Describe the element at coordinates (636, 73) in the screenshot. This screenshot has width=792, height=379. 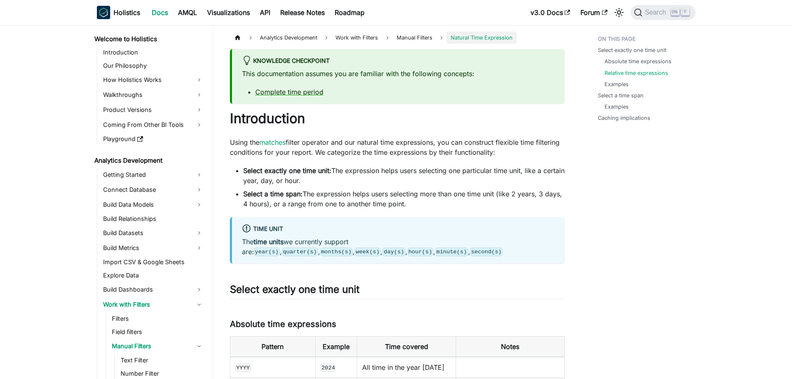
I see `a: Relative time expressions` at that location.